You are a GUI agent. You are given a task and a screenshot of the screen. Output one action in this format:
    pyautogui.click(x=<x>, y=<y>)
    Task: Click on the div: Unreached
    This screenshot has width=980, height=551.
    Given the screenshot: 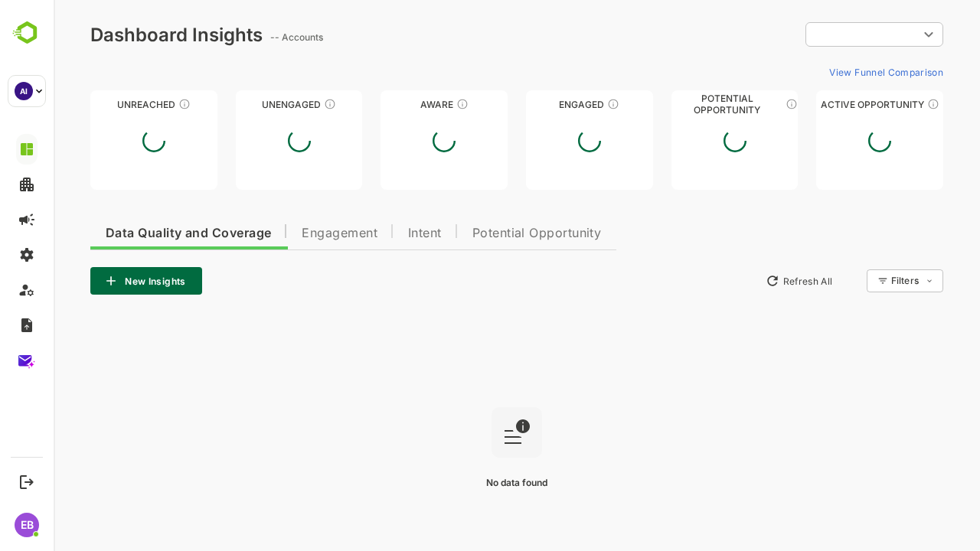 What is the action you would take?
    pyautogui.click(x=100, y=104)
    